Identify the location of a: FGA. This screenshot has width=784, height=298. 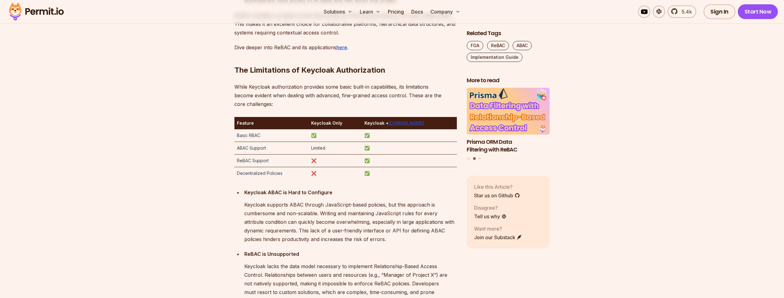
(475, 46).